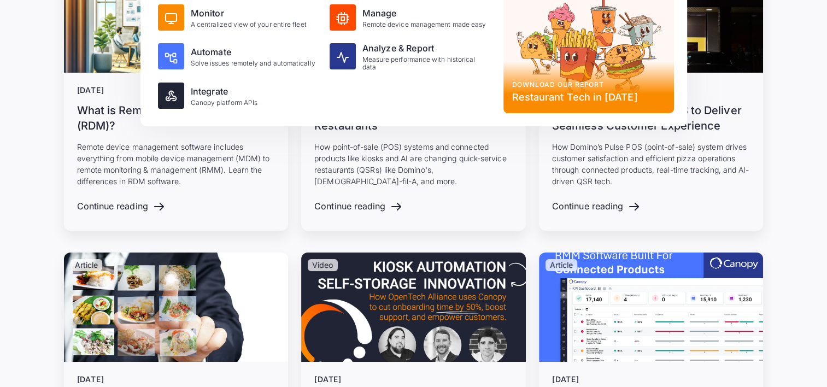 The width and height of the screenshot is (827, 387). I want to click on div: Analyze & Report, so click(426, 48).